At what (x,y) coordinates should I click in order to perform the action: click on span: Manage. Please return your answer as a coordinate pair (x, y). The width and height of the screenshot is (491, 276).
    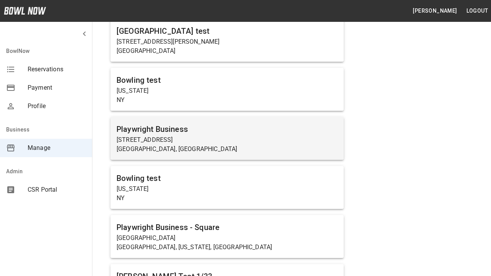
    Looking at the image, I should click on (57, 148).